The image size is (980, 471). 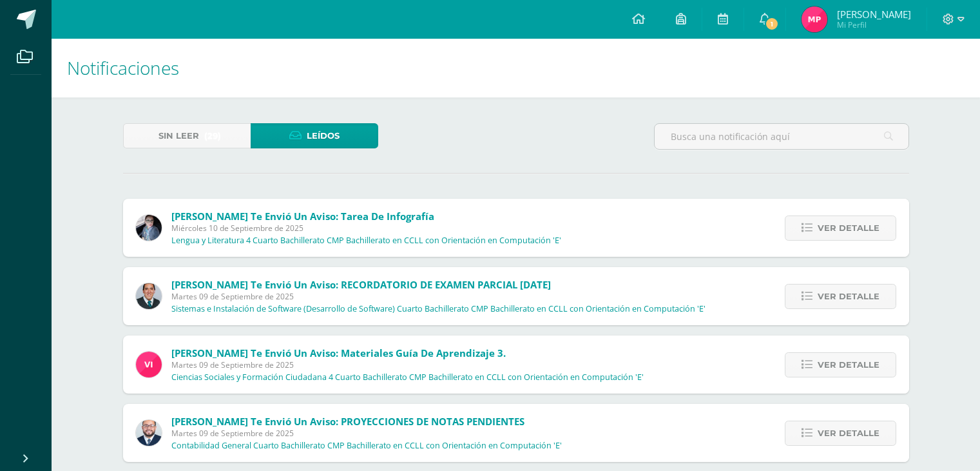 I want to click on input: Busca una notificación aquí, so click(x=782, y=136).